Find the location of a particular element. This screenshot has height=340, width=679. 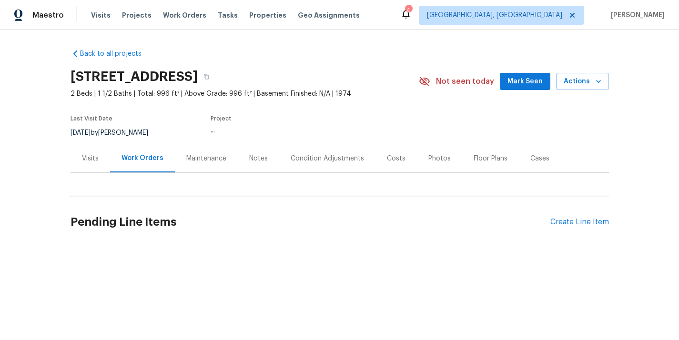

span: Maestro is located at coordinates (48, 15).